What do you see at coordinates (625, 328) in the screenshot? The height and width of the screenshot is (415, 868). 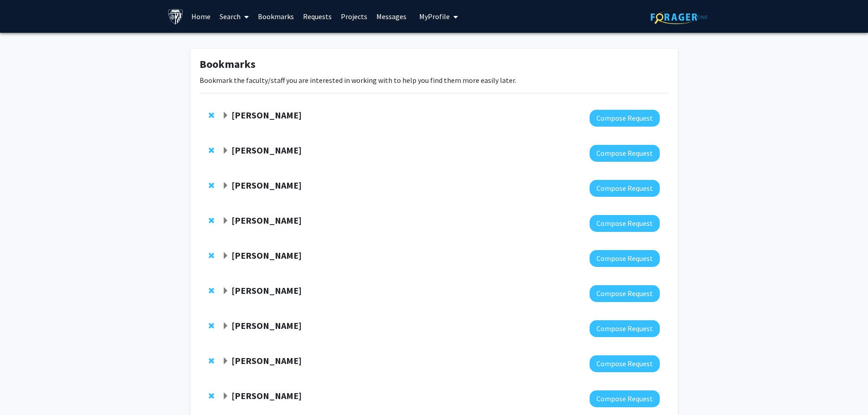 I see `button: Compose Request to Moira-Phoebe Huet` at bounding box center [625, 328].